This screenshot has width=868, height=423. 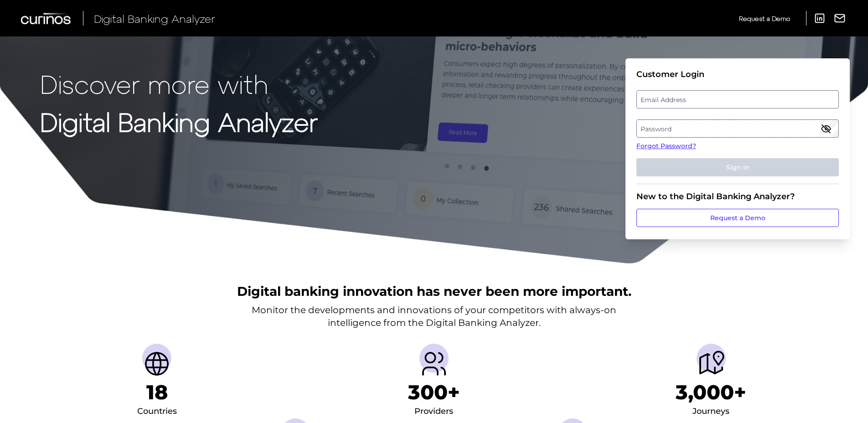 I want to click on p: Monitor the developments and innovations of your competitors with always-on intelligence from the..., so click(x=434, y=316).